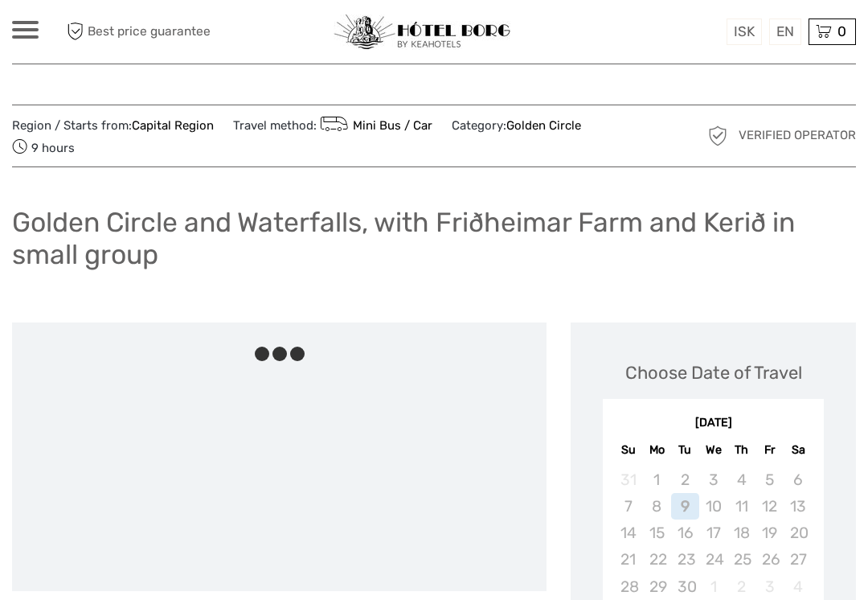 The width and height of the screenshot is (868, 600). What do you see at coordinates (627, 506) in the screenshot?
I see `div: Not available Sunday, September 7th, 2025` at bounding box center [627, 506].